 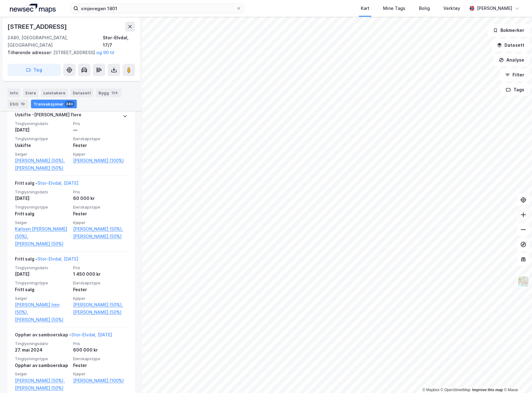 I want to click on button: Datasett, so click(x=511, y=45).